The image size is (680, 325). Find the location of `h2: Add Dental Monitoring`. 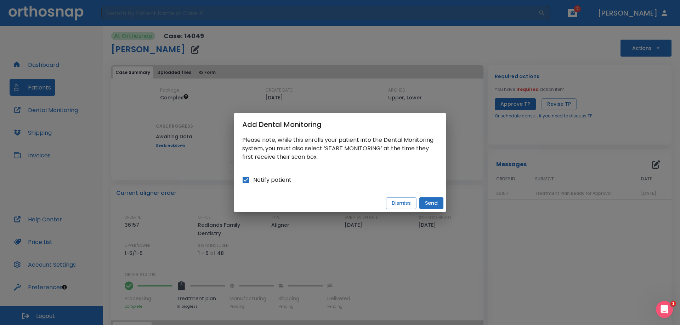

h2: Add Dental Monitoring is located at coordinates (340, 125).